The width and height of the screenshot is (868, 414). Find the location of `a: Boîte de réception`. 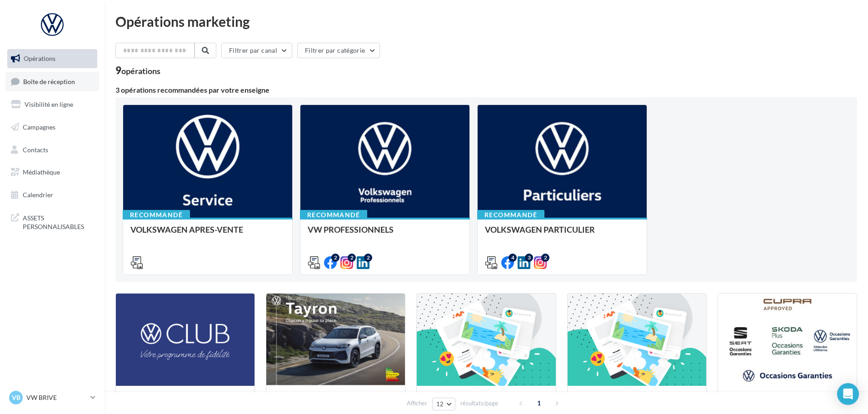

a: Boîte de réception is located at coordinates (52, 81).